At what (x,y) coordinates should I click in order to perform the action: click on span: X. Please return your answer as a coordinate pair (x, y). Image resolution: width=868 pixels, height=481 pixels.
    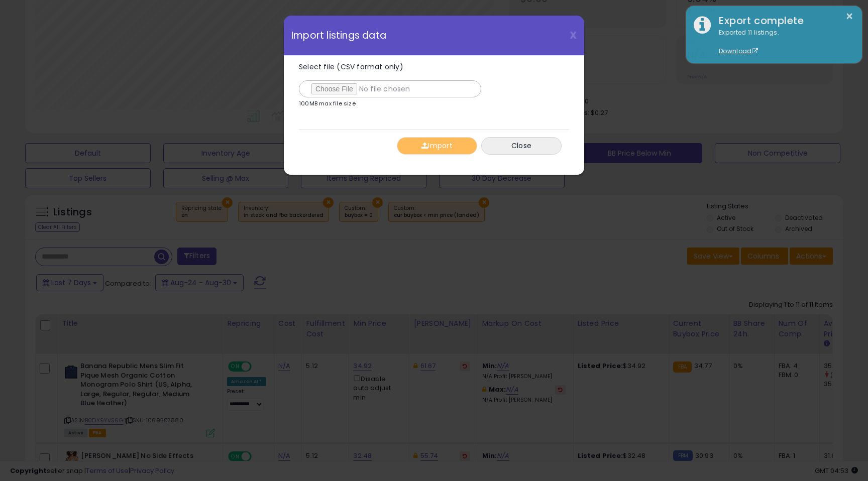
    Looking at the image, I should click on (573, 35).